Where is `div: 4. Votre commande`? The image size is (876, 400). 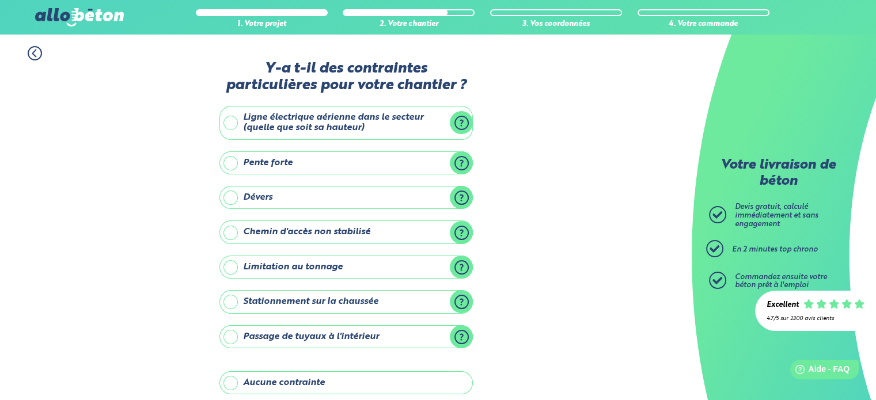 div: 4. Votre commande is located at coordinates (703, 24).